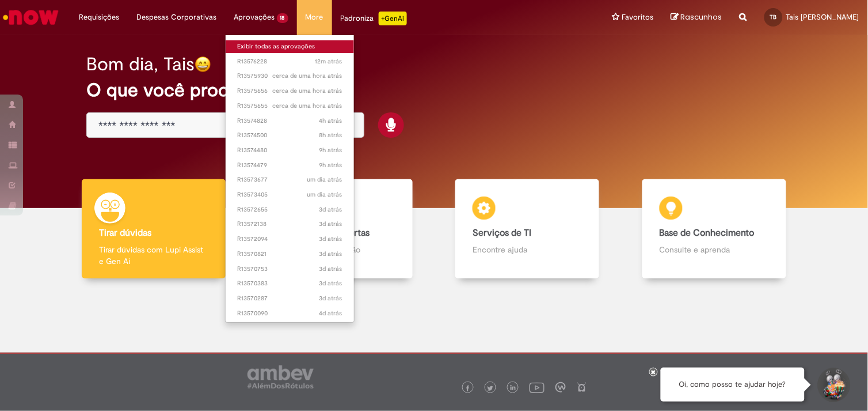 This screenshot has height=411, width=868. Describe the element at coordinates (329, 61) in the screenshot. I see `time: 29/09/2025 11:35:07` at that location.